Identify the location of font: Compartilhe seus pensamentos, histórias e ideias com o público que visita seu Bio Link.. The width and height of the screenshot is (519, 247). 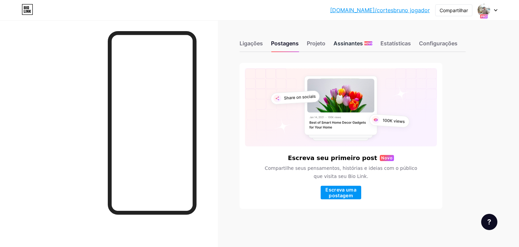
(341, 172).